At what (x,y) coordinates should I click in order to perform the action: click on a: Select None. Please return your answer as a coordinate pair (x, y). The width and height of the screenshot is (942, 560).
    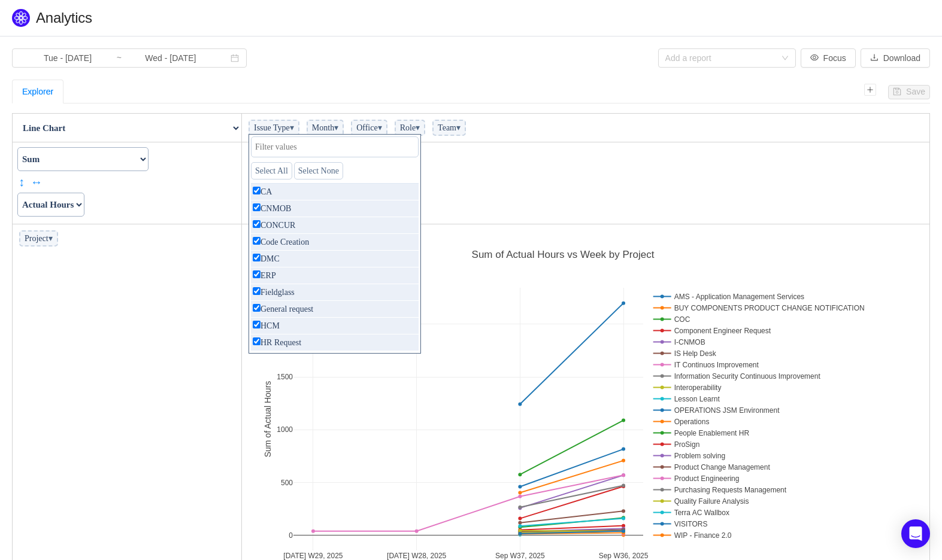
    Looking at the image, I should click on (318, 171).